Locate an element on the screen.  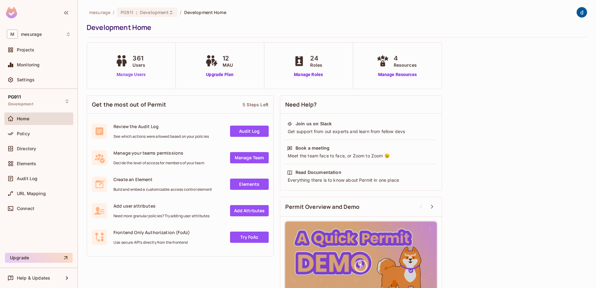
span: Settings is located at coordinates (26, 80).